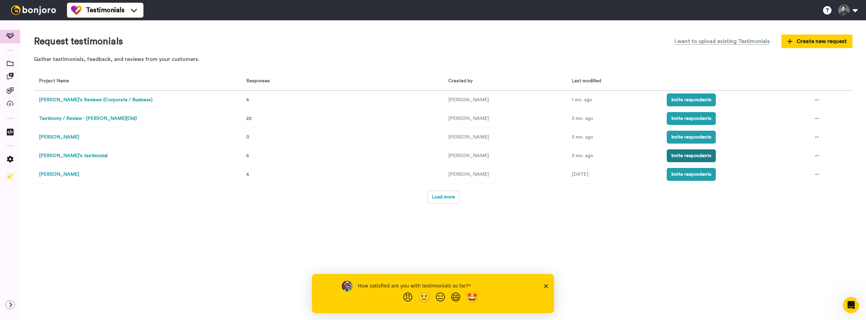 This screenshot has width=866, height=320. Describe the element at coordinates (10, 176) in the screenshot. I see `img: Checklist.svg` at that location.